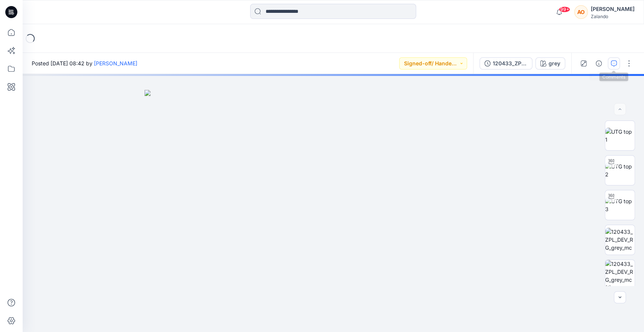 The height and width of the screenshot is (332, 644). What do you see at coordinates (620, 136) in the screenshot?
I see `img: UTG top 1` at bounding box center [620, 136].